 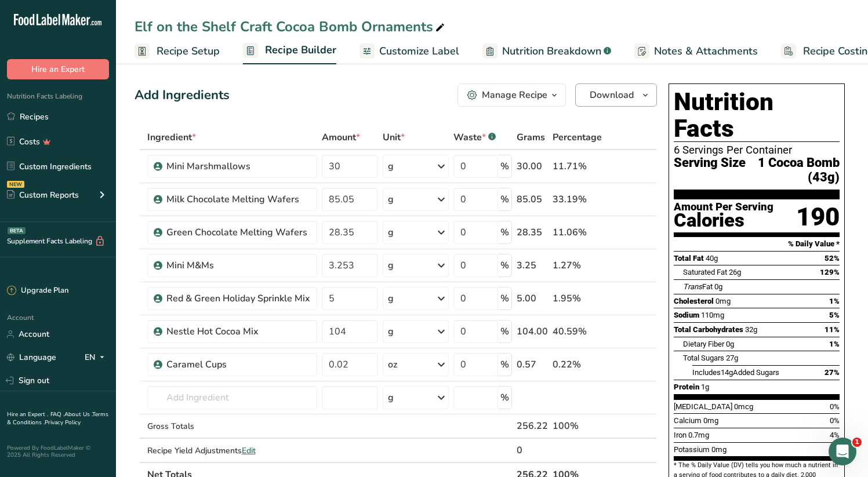 I want to click on div: 190, so click(x=817, y=217).